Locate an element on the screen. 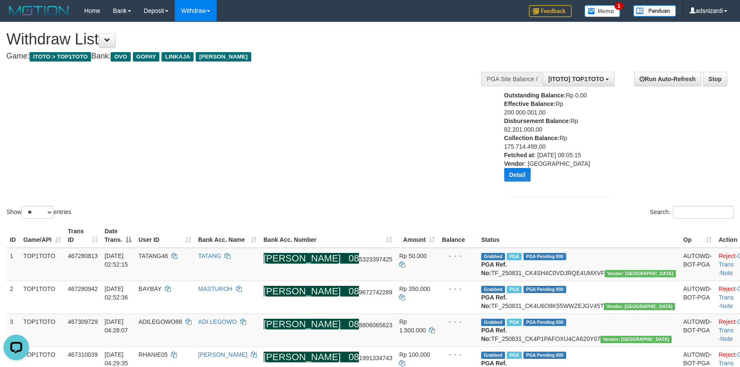 This screenshot has width=740, height=367. span: Copy 088806065623 to clipboard is located at coordinates (371, 325).